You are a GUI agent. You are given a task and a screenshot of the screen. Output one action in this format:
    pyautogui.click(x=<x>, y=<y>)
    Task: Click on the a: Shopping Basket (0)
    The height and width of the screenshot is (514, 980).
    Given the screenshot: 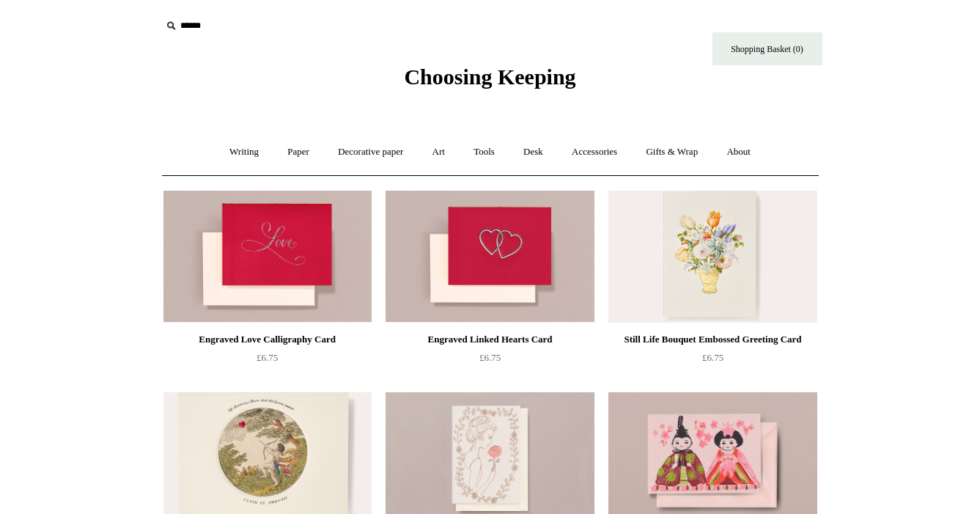 What is the action you would take?
    pyautogui.click(x=768, y=48)
    